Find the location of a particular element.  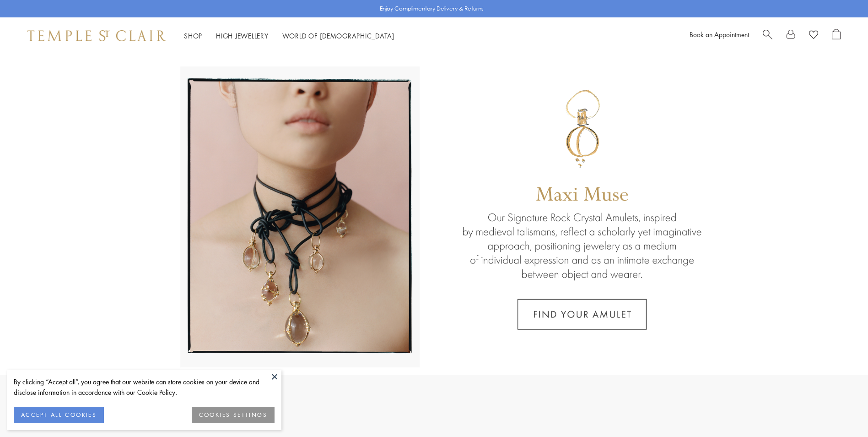

a: Book an Appointment is located at coordinates (719, 34).